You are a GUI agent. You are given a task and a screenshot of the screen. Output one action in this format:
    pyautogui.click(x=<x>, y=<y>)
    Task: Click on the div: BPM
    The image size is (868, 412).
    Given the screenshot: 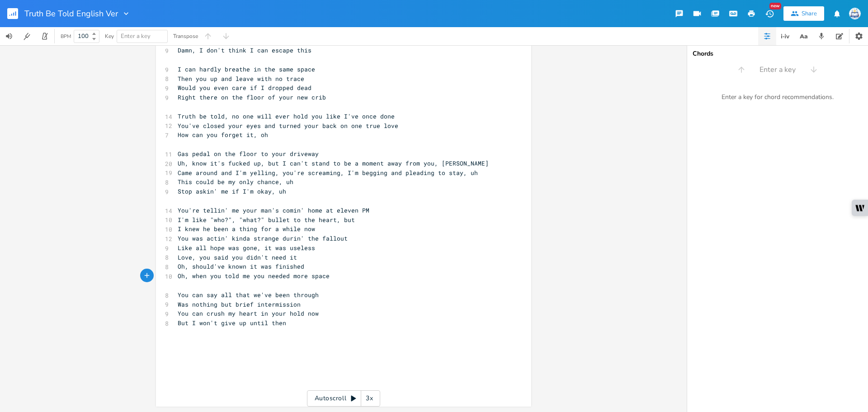 What is the action you would take?
    pyautogui.click(x=65, y=36)
    